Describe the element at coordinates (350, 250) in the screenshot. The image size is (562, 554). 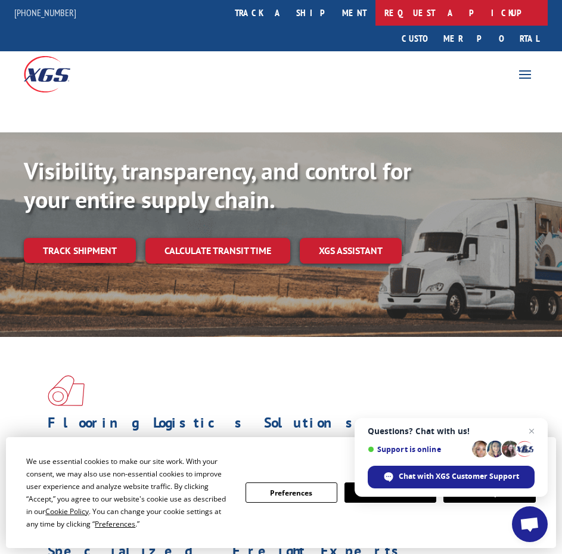
I see `a: XGS ASSISTANT` at that location.